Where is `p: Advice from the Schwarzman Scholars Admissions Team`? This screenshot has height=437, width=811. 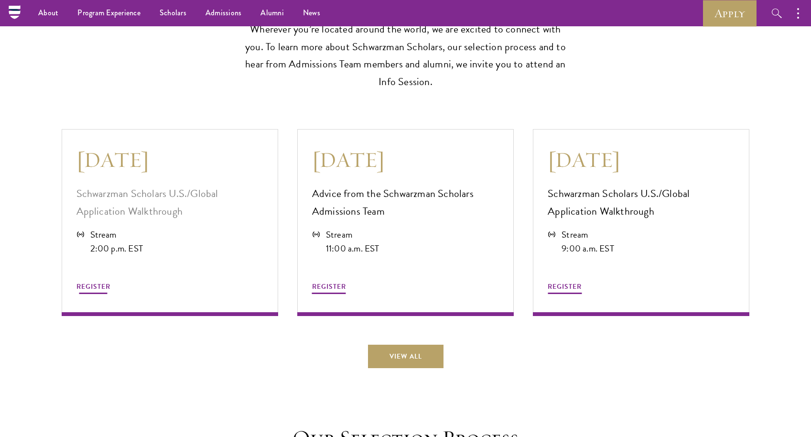
p: Advice from the Schwarzman Scholars Admissions Team is located at coordinates (405, 203).